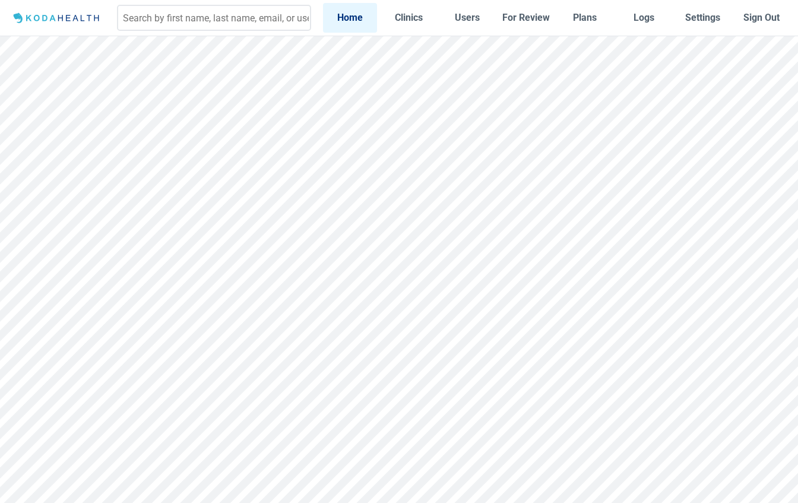 This screenshot has width=798, height=503. I want to click on a: Clinics, so click(409, 17).